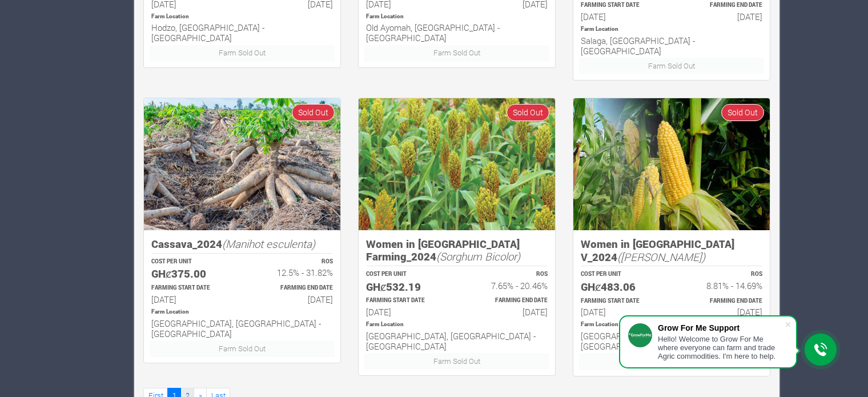  What do you see at coordinates (268, 243) in the screenshot?
I see `i: (Manihot esculenta)` at bounding box center [268, 243].